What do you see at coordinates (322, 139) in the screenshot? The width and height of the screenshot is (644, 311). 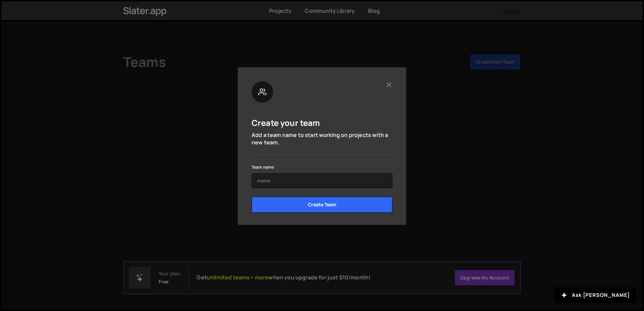 I see `p: Add a team name to start working on projects with a new team.` at bounding box center [322, 139].